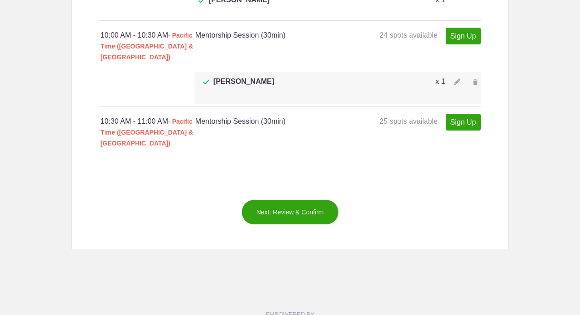 Image resolution: width=580 pixels, height=315 pixels. What do you see at coordinates (206, 82) in the screenshot?
I see `img: Check dark green` at bounding box center [206, 82].